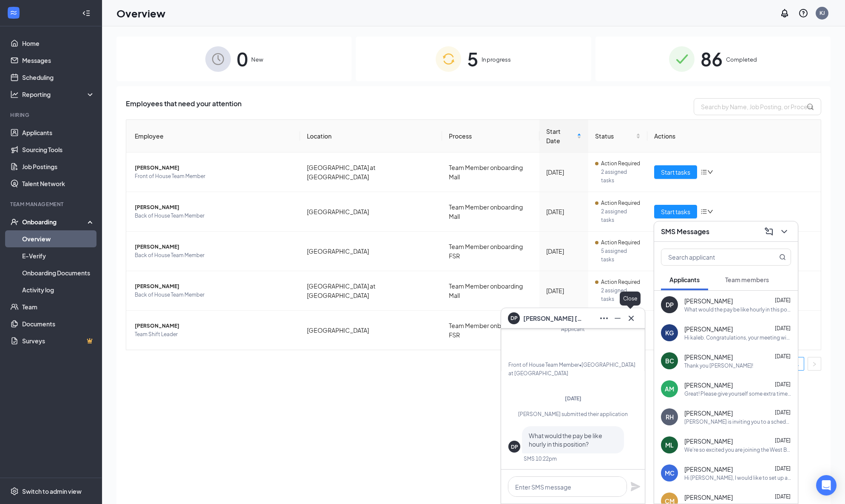 The width and height of the screenshot is (845, 504). What do you see at coordinates (473, 58) in the screenshot?
I see `span: 5` at bounding box center [473, 58].